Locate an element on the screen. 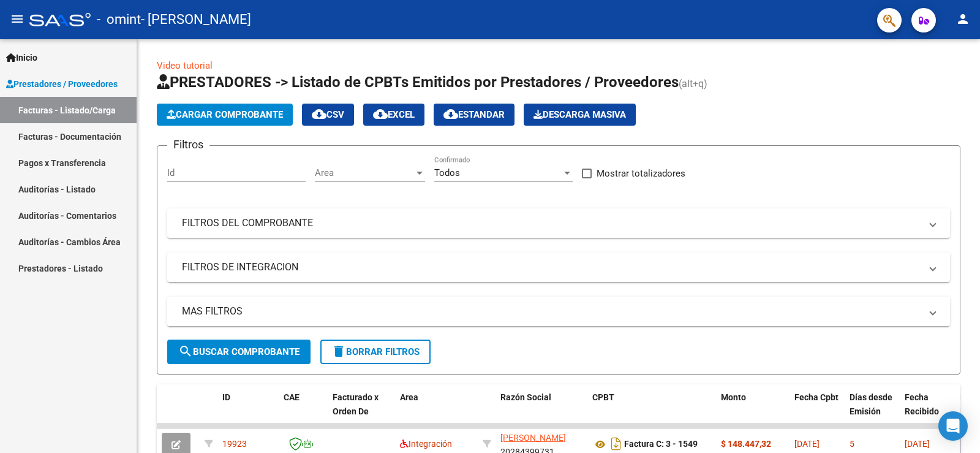  a: Video tutorial is located at coordinates (185, 66).